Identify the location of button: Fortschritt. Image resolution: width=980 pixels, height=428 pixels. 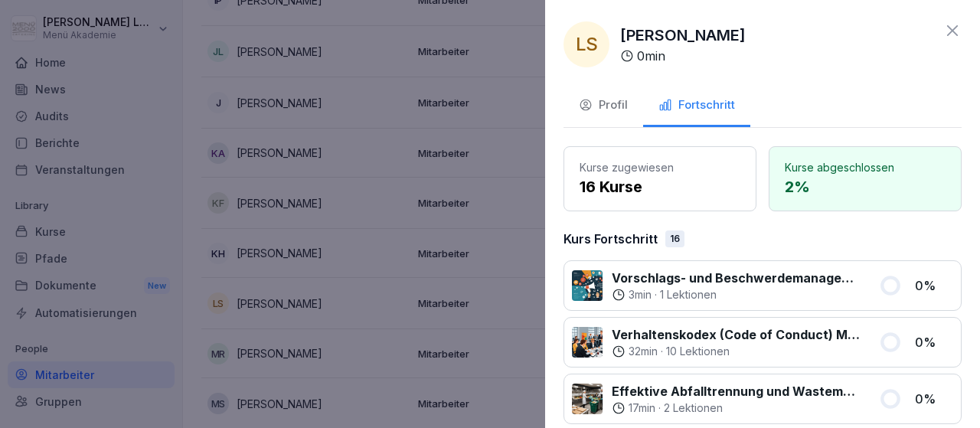
(697, 107).